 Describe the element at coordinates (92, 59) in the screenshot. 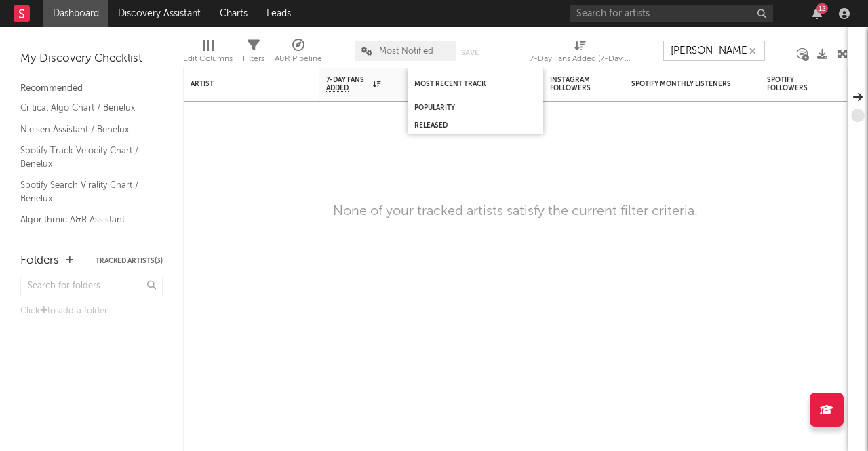

I see `div: My Discovery Checklist` at that location.